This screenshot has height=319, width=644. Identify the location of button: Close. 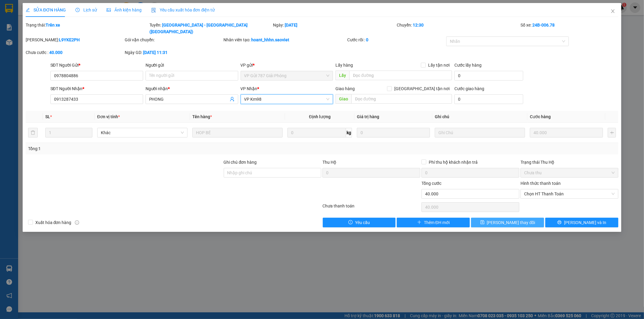
(613, 12).